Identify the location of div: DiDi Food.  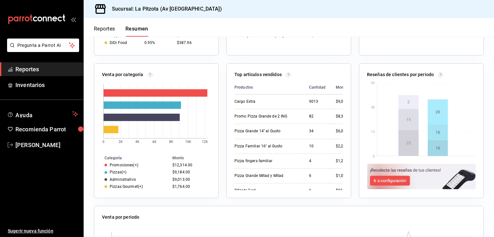
(118, 43).